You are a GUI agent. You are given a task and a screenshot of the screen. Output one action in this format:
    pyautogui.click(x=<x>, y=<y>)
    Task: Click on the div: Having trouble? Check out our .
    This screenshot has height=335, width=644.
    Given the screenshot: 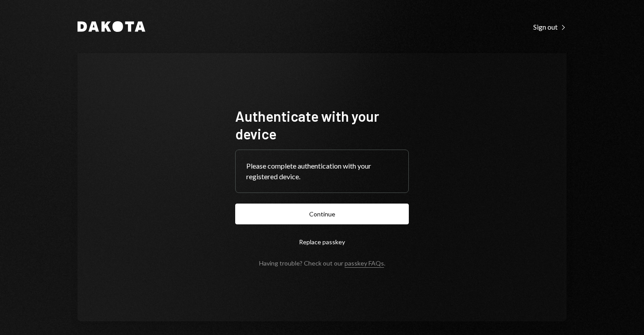 What is the action you would take?
    pyautogui.click(x=322, y=263)
    